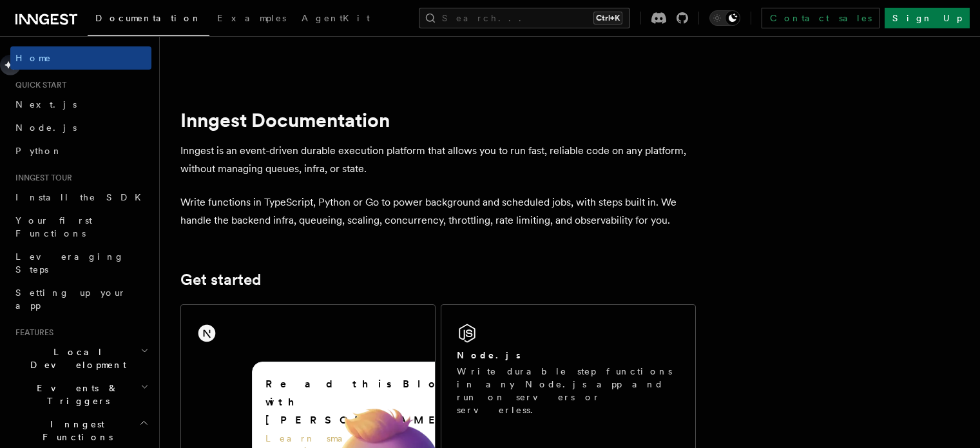  What do you see at coordinates (438, 120) in the screenshot?
I see `h1: Inngest Documentation` at bounding box center [438, 120].